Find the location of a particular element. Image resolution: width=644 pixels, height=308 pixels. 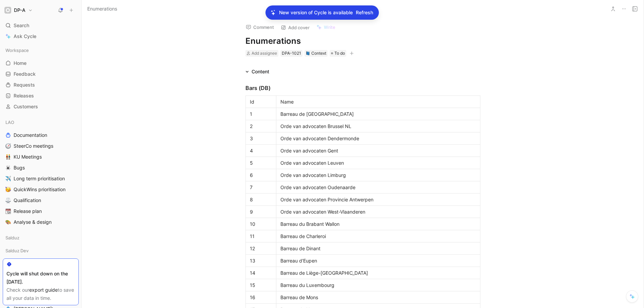

div: Orde van advocaten West-Vlaanderen is located at coordinates (378, 212).